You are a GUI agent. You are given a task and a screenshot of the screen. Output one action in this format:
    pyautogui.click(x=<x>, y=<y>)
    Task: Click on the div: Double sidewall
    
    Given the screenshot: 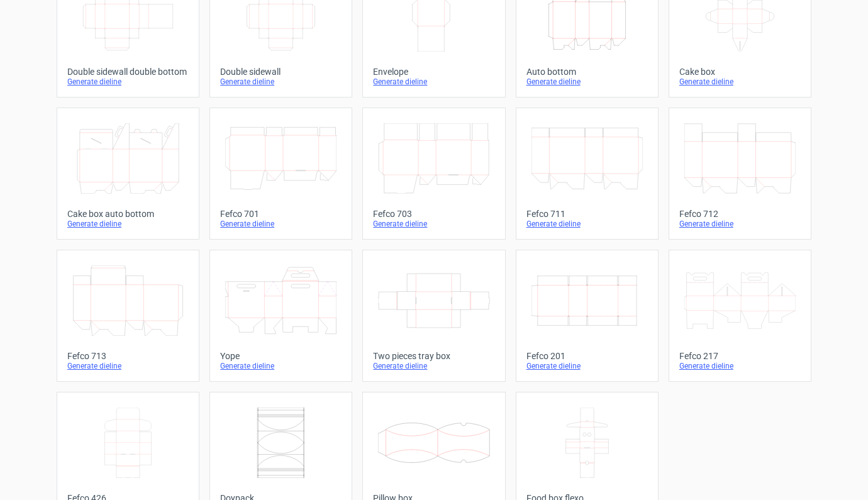 What is the action you would take?
    pyautogui.click(x=280, y=72)
    